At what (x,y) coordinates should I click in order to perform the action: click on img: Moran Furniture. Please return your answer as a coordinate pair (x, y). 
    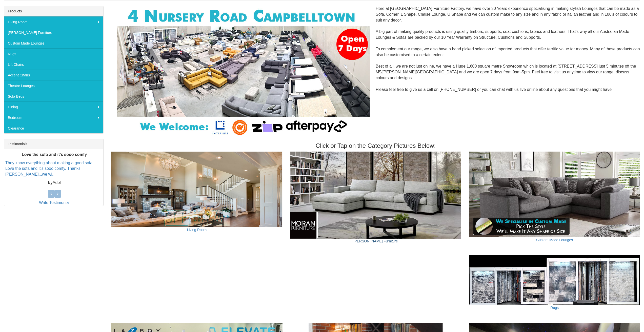
    Looking at the image, I should click on (376, 195).